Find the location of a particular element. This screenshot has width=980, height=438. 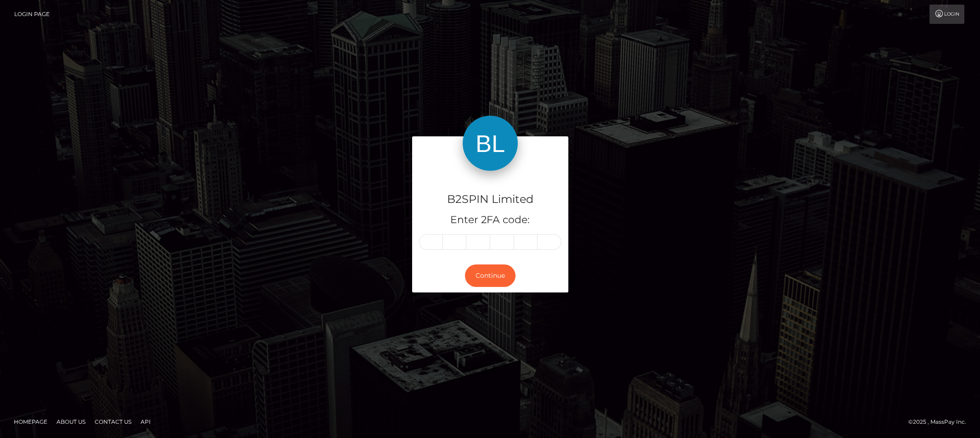

div: © 2025 , MassPay Inc. is located at coordinates (940, 422).